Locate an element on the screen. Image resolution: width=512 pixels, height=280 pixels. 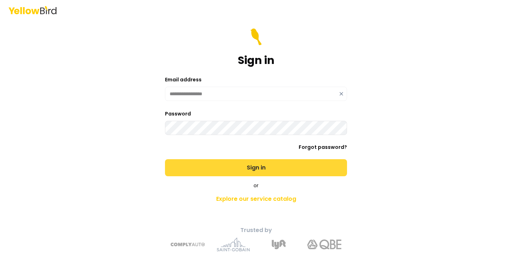
label: Password is located at coordinates (178, 114).